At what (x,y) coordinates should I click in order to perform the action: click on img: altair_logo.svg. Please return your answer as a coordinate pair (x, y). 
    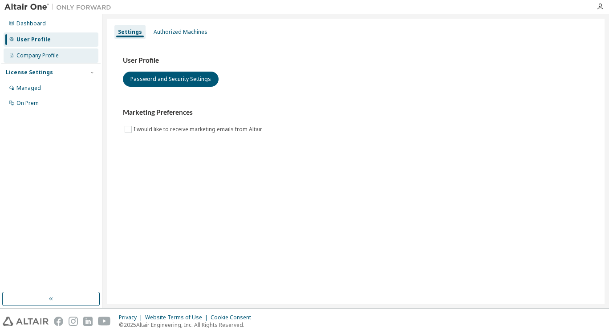
    Looking at the image, I should click on (25, 321).